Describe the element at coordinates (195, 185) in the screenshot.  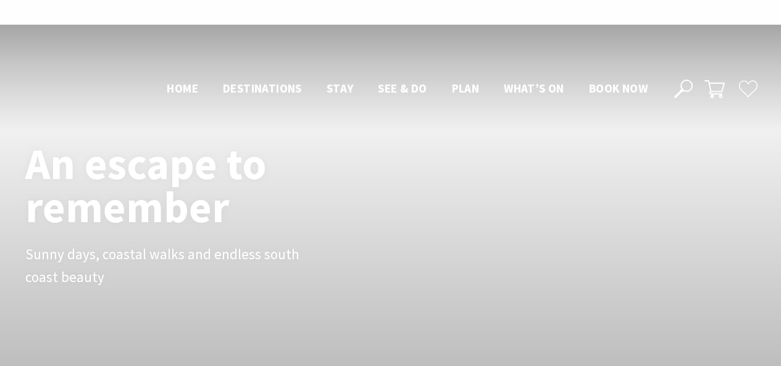
I see `h1: An escape to remember` at that location.